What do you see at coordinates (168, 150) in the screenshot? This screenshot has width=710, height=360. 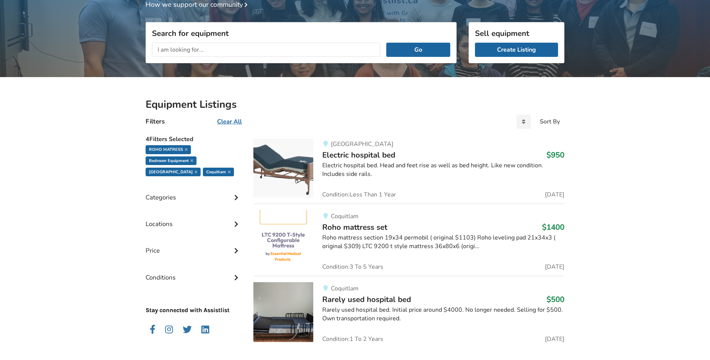 I see `div: ROHO MATRESS` at bounding box center [168, 150].